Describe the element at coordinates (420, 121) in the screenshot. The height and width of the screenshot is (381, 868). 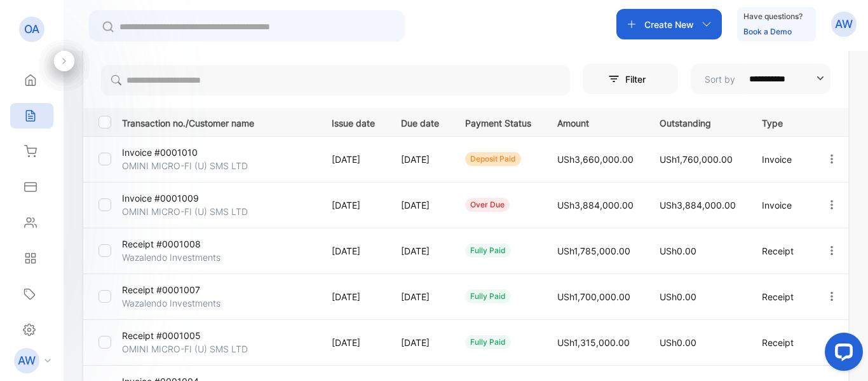
I see `p: Due date` at that location.